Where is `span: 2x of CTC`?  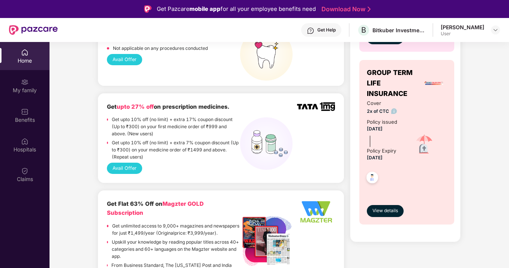 span: 2x of CTC is located at coordinates (384, 111).